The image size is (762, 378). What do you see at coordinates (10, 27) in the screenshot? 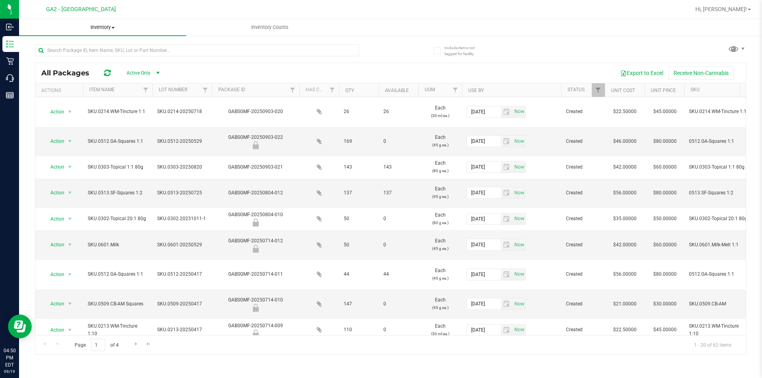
I see `inline-svg: Inbound` at bounding box center [10, 27].